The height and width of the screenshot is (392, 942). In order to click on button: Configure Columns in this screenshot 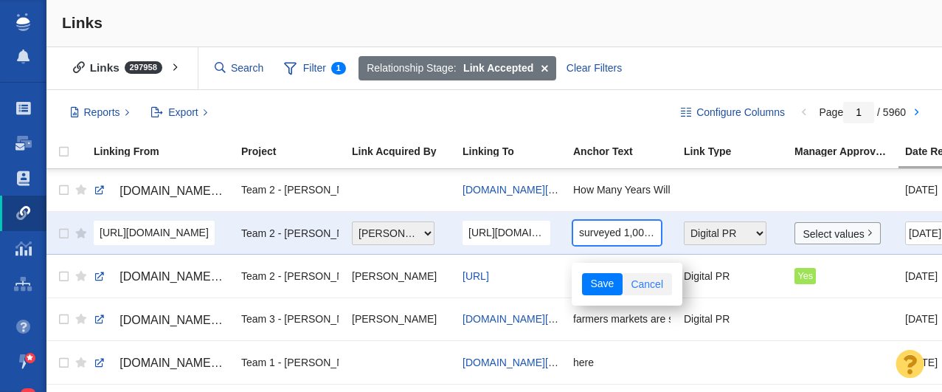, I will do `click(733, 113)`.